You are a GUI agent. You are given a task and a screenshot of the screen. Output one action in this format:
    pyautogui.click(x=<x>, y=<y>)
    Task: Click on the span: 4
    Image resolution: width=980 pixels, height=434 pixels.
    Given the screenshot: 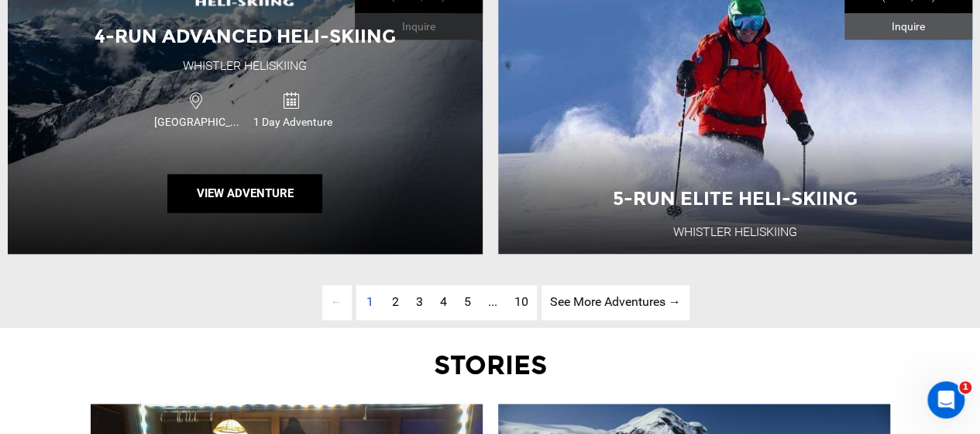 What is the action you would take?
    pyautogui.click(x=443, y=301)
    